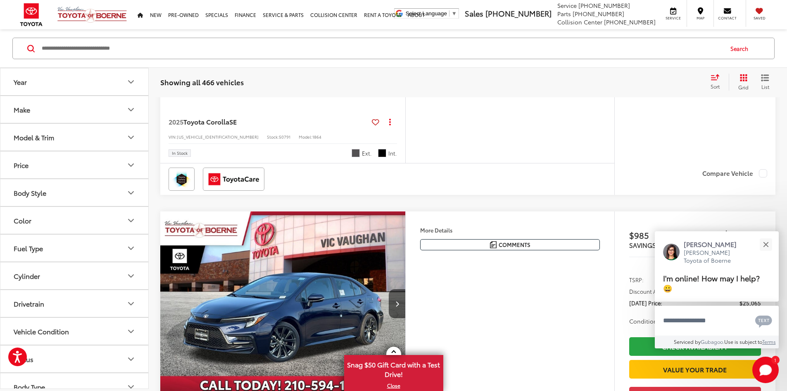  I want to click on svg: Text, so click(764, 321).